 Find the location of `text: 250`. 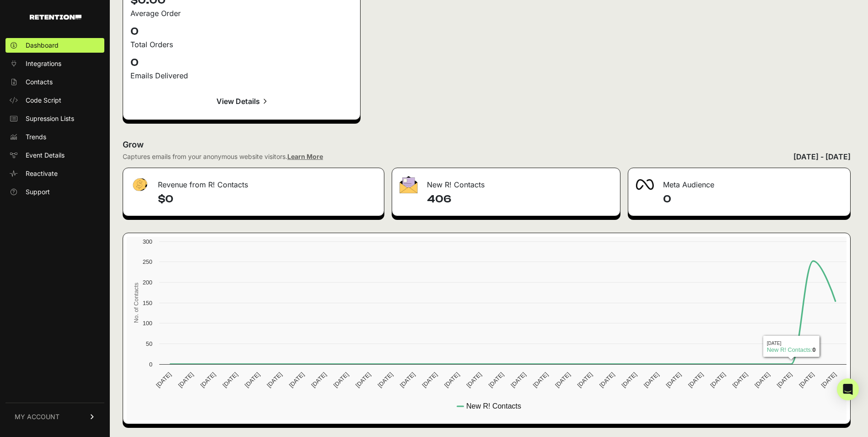

text: 250 is located at coordinates (147, 261).